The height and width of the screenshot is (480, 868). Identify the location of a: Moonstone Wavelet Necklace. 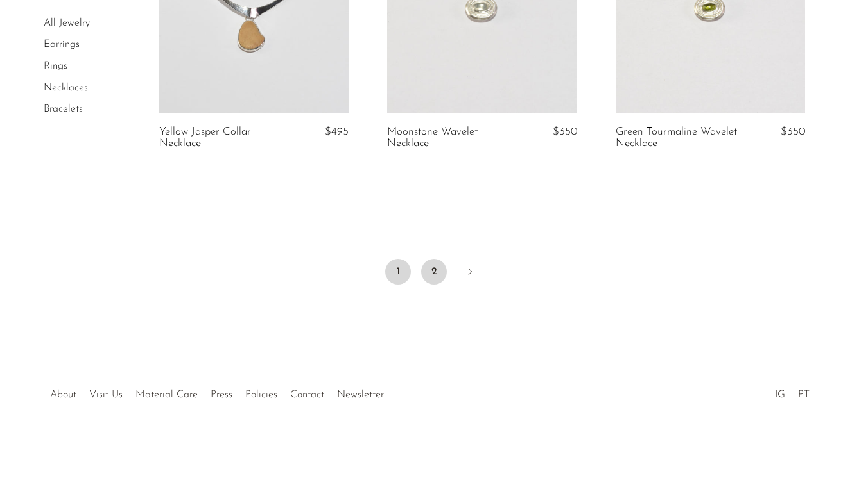
(449, 138).